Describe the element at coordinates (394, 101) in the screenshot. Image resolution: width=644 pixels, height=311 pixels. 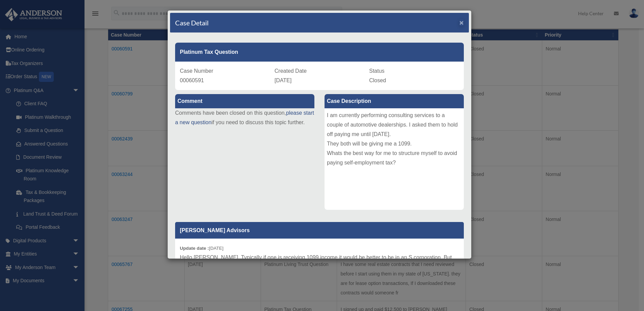
I see `label: Case Description` at that location.